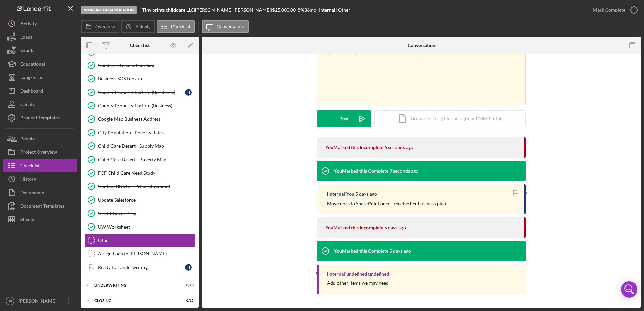 The image size is (644, 311). What do you see at coordinates (140, 133) in the screenshot?
I see `a: City Population - Poverty Rates` at bounding box center [140, 133].